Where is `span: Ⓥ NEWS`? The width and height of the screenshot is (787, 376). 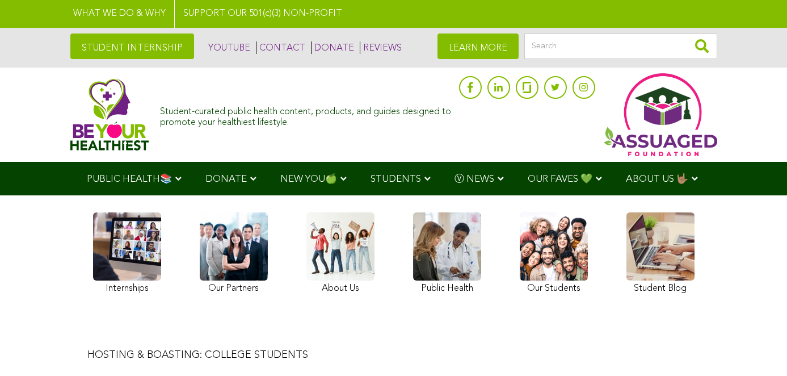 span: Ⓥ NEWS is located at coordinates (474, 179).